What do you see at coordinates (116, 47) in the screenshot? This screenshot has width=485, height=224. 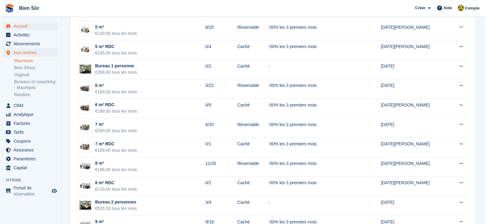 I see `div: 5 m² RDC` at bounding box center [116, 47].